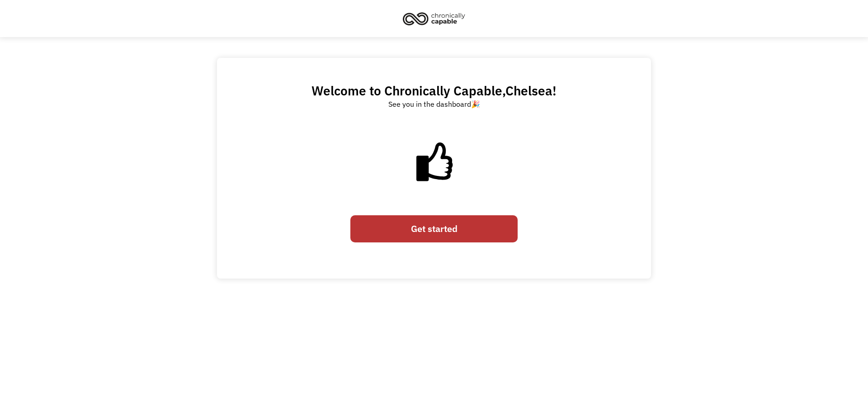 This screenshot has width=868, height=412. Describe the element at coordinates (434, 104) in the screenshot. I see `div: See you in the dashboard` at that location.